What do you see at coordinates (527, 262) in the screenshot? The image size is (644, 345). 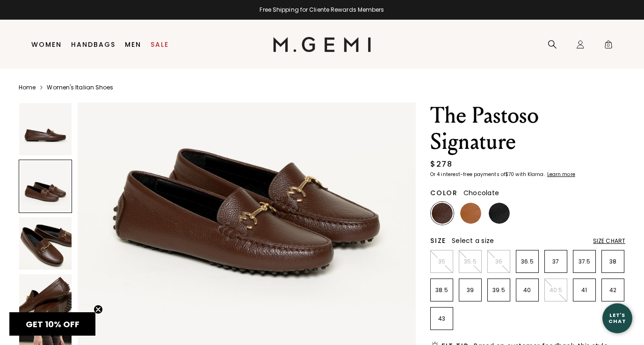 I see `p: 36.5` at bounding box center [527, 262].